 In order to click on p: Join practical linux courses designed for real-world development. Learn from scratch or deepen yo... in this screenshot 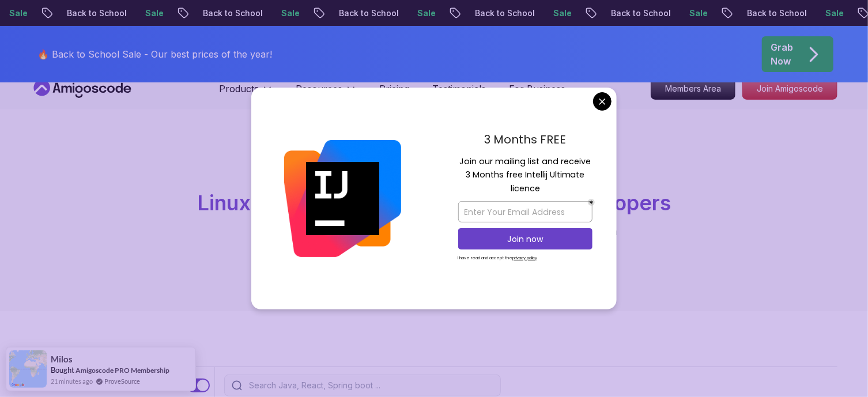, I will do `click(434, 240)`.